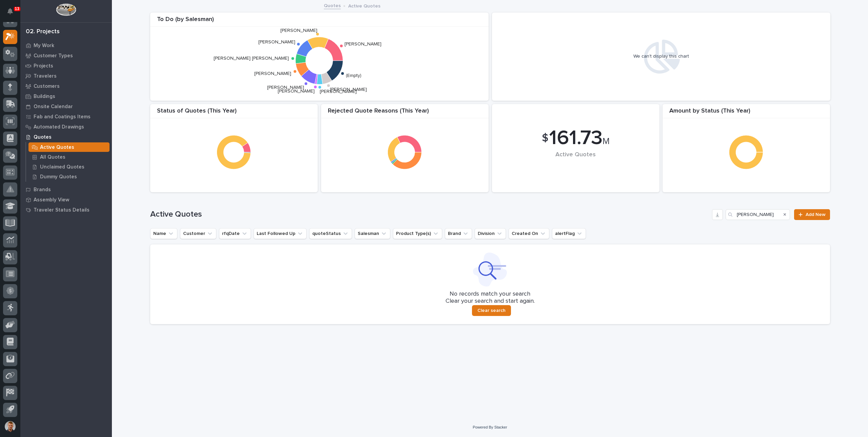 This screenshot has height=437, width=868. What do you see at coordinates (492, 310) in the screenshot?
I see `span: Clear search` at bounding box center [492, 310].